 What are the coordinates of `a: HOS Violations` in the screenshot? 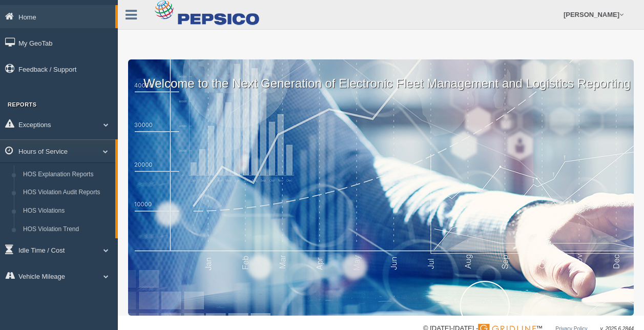 It's located at (67, 211).